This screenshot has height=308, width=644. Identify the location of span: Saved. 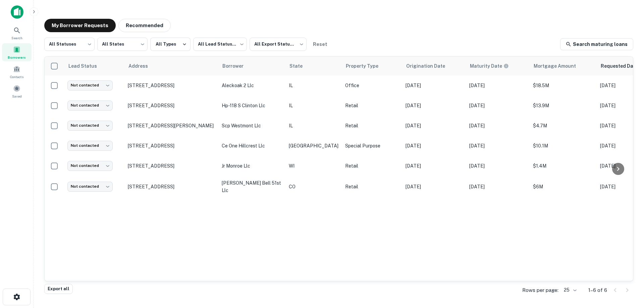
(17, 96).